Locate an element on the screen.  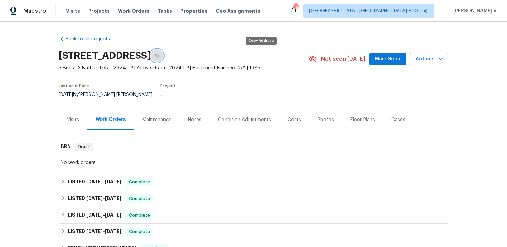
div: Cases is located at coordinates (399, 120).